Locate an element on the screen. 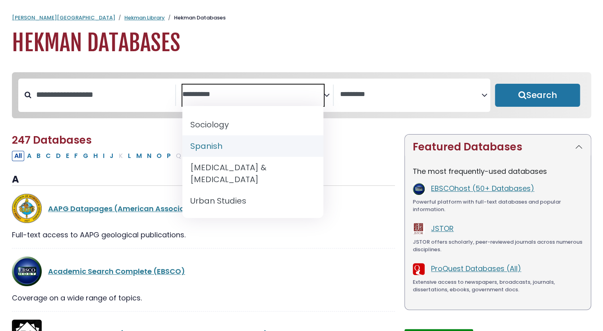  button: Filter Results P is located at coordinates (169, 156).